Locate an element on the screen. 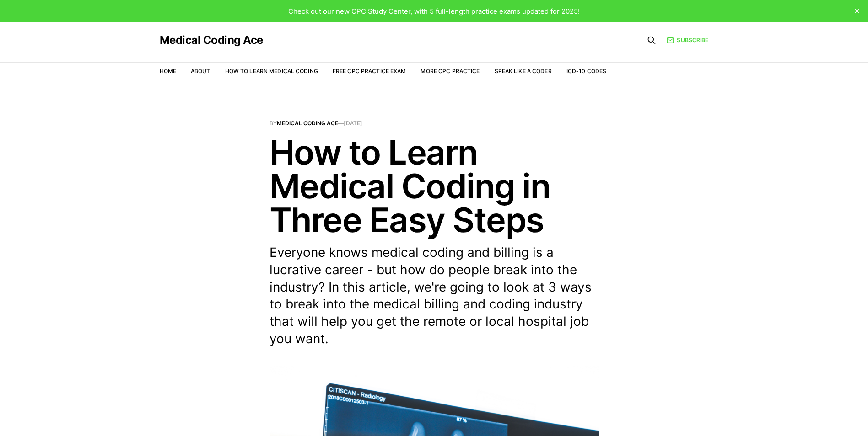 The width and height of the screenshot is (868, 436). span: By — is located at coordinates (434, 123).